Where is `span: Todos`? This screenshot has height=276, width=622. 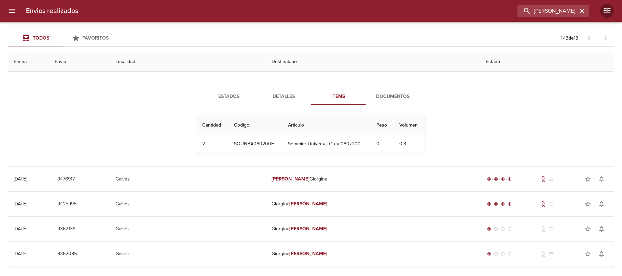
span: Todos is located at coordinates (41, 38).